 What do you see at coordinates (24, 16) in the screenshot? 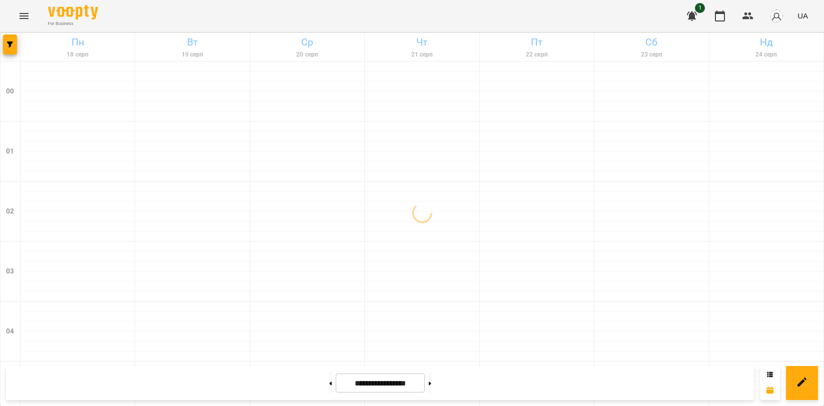
I see `button: Menu` at bounding box center [24, 16].